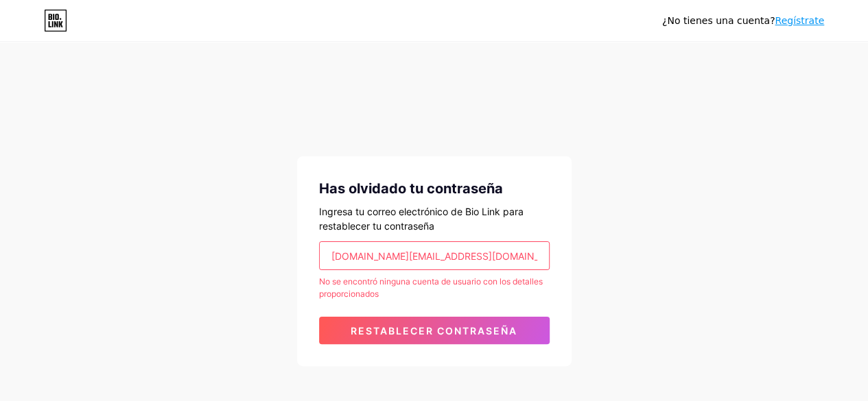 The height and width of the screenshot is (401, 868). Describe the element at coordinates (434, 255) in the screenshot. I see `input: Correo electrónico` at that location.